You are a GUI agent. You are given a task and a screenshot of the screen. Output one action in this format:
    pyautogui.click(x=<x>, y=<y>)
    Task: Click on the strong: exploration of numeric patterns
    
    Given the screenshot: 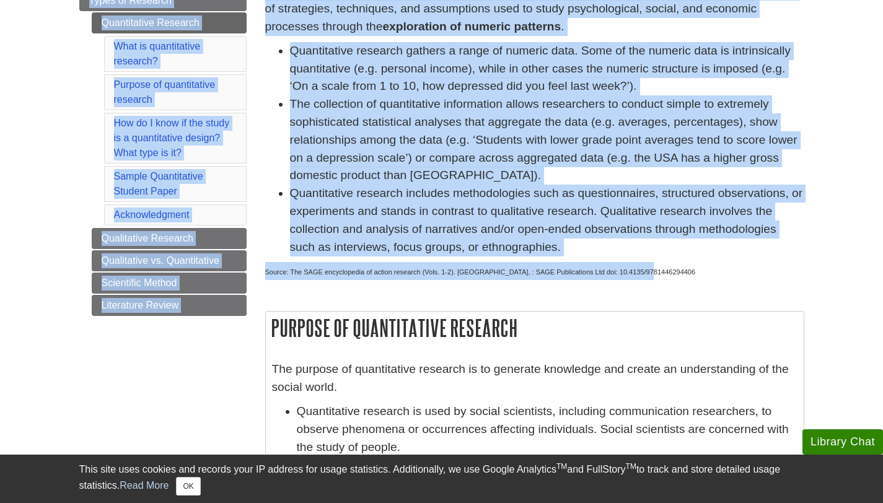 What is the action you would take?
    pyautogui.click(x=471, y=26)
    